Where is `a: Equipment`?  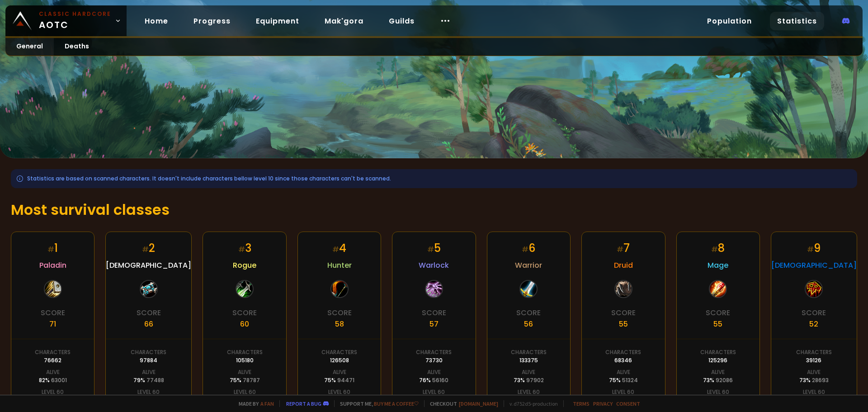 a: Equipment is located at coordinates (277, 21).